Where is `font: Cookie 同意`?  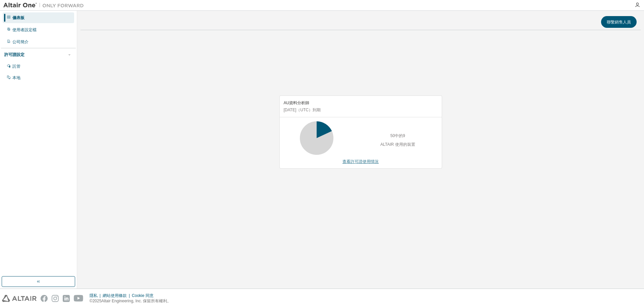
font: Cookie 同意 is located at coordinates (143, 296).